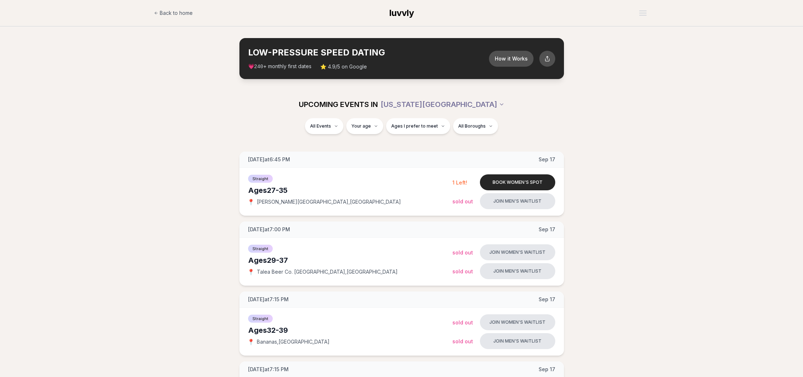 The width and height of the screenshot is (803, 377). I want to click on h2: LOW-PRESSURE SPEED DATING, so click(368, 52).